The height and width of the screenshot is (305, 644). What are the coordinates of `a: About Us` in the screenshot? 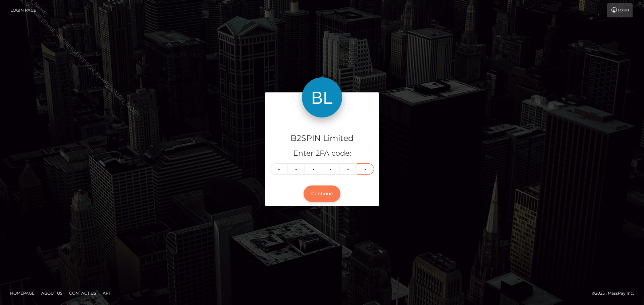 It's located at (51, 293).